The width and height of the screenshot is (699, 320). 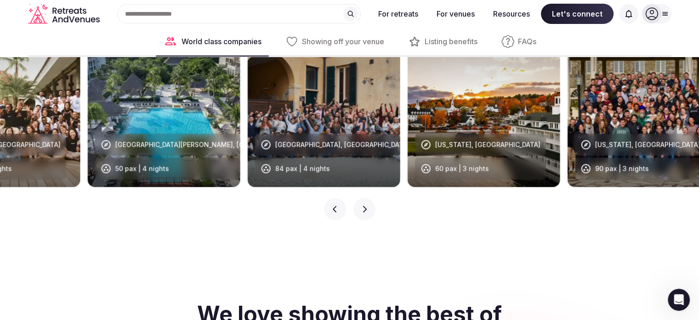 What do you see at coordinates (527, 41) in the screenshot?
I see `span: FAQs` at bounding box center [527, 41].